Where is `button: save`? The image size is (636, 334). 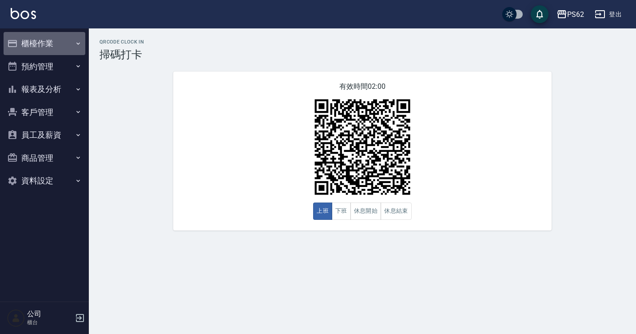
button: save is located at coordinates (540, 14).